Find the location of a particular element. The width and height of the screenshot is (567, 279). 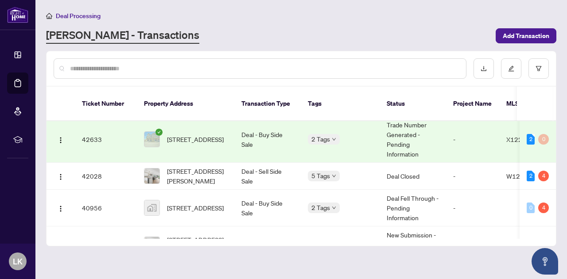

span: download is located at coordinates (483, 69).